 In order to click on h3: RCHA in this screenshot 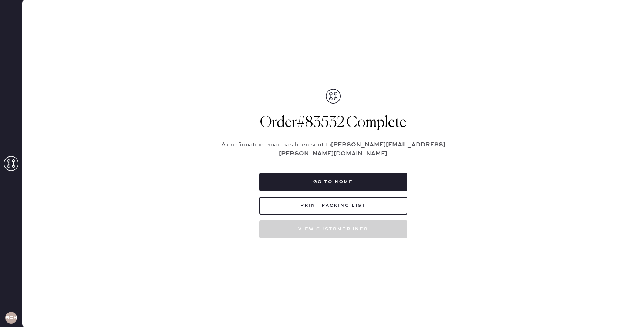, I will do `click(11, 318)`.